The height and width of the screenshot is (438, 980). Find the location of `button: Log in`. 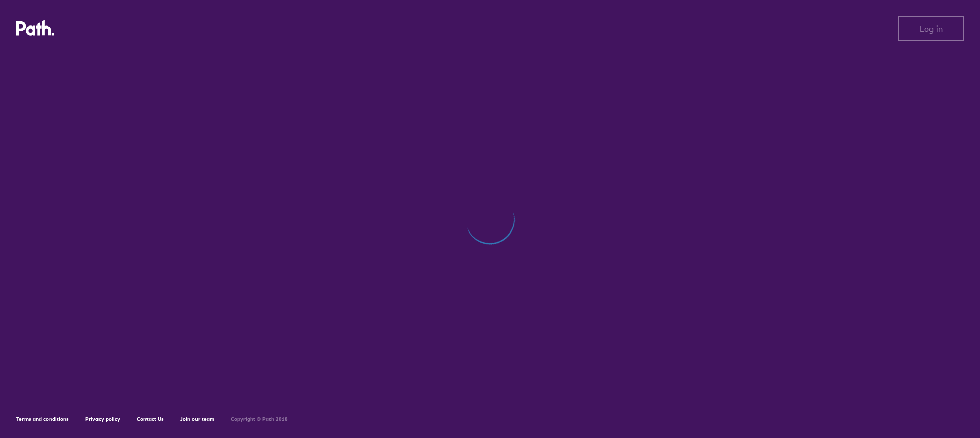

button: Log in is located at coordinates (931, 28).